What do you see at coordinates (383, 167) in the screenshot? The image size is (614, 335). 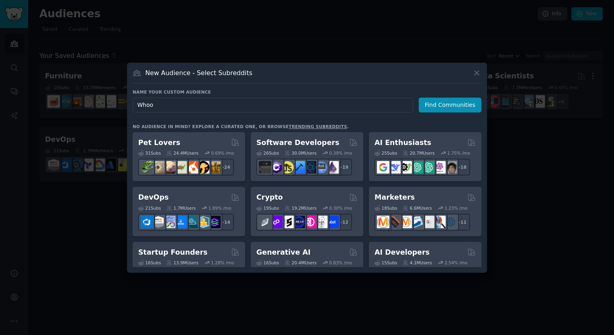 I see `img: GoogleGeminiAI` at bounding box center [383, 167].